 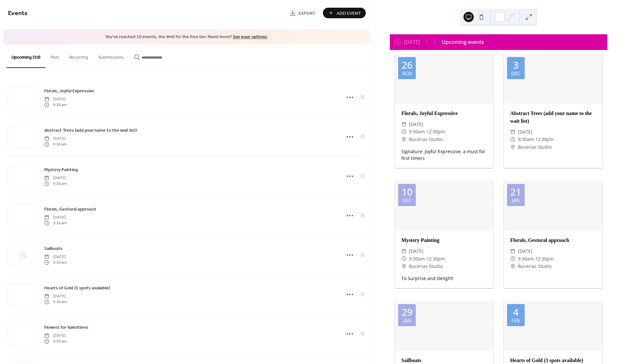 What do you see at coordinates (186, 37) in the screenshot?
I see `span: You've reached 10 events, the limit for the free tier. Need more? .` at bounding box center [186, 37].